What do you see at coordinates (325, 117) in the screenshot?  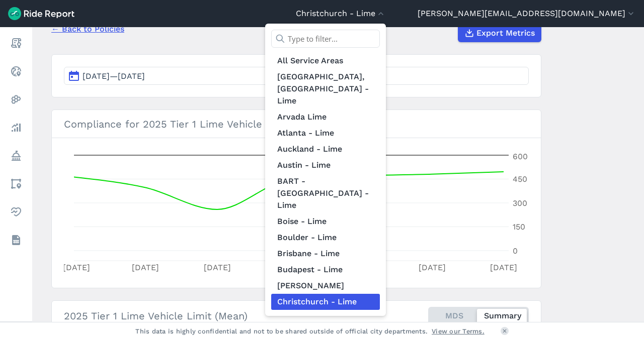 I see `a: Arvada Lime` at bounding box center [325, 117].